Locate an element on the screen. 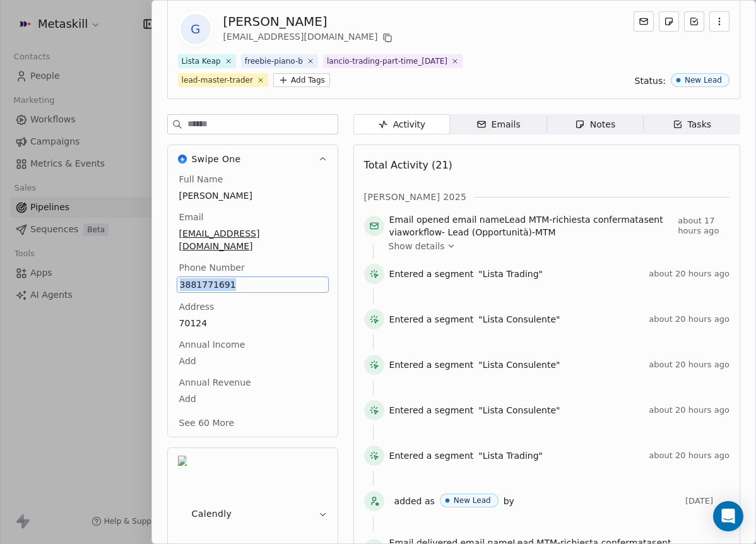  div: freebie-piano-b is located at coordinates (274, 61).